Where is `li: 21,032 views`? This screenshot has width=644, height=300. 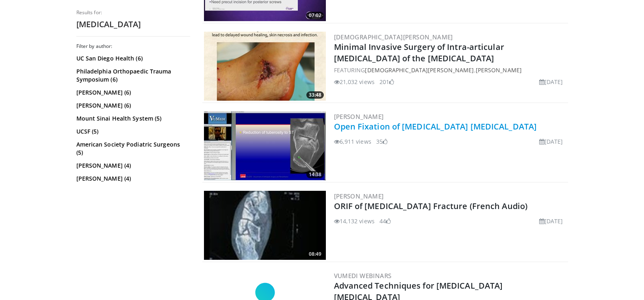 li: 21,032 views is located at coordinates (354, 82).